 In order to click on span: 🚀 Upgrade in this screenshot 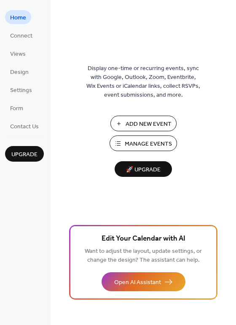, I will do `click(144, 170)`.